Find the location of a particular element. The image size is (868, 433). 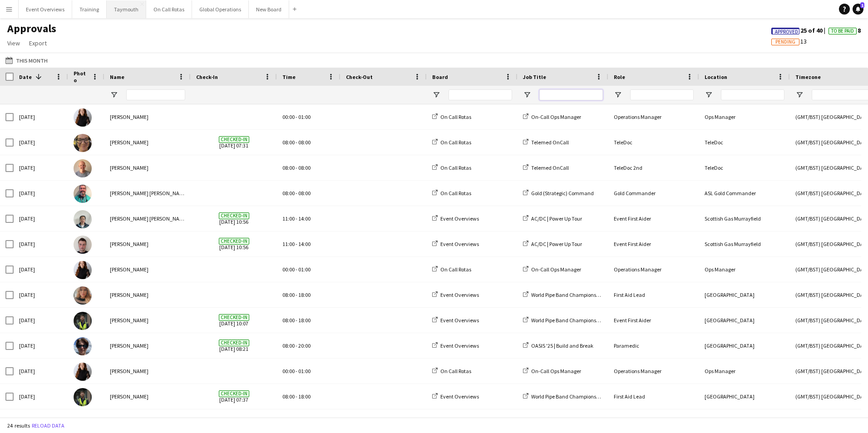

span: Name is located at coordinates (117, 77).